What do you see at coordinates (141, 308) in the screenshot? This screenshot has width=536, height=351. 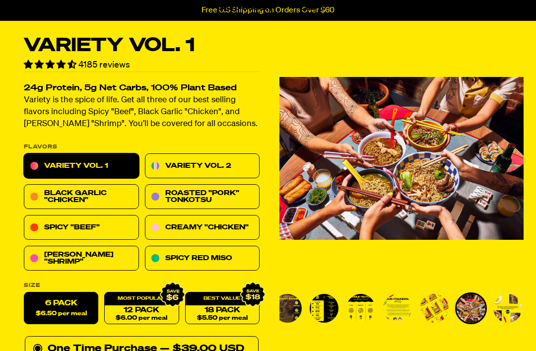 I see `a: 12 Pack$6.00 per meal` at bounding box center [141, 308].